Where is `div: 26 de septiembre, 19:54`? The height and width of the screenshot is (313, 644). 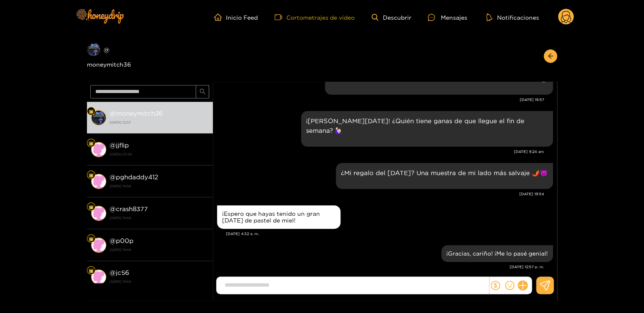
div: 26 de septiembre, 19:54 is located at coordinates (444, 176).